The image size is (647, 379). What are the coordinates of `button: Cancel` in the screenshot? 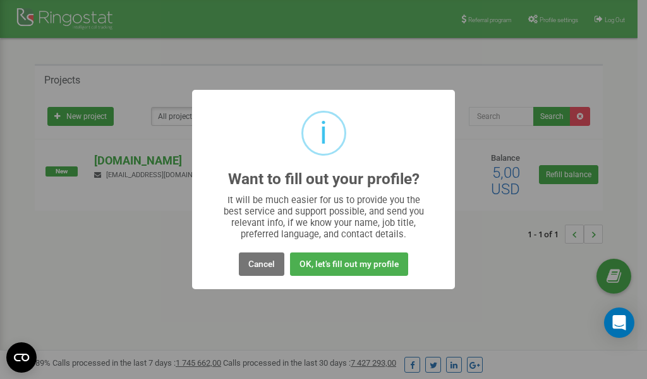 It's located at (262, 264).